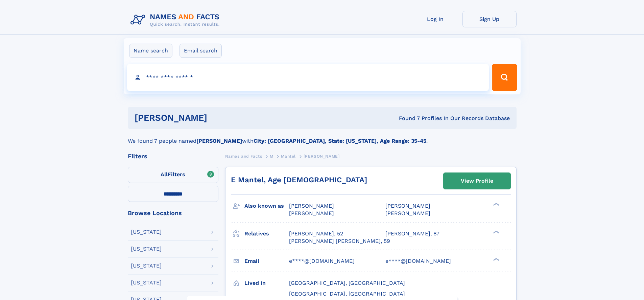 Image resolution: width=644 pixels, height=300 pixels. I want to click on div: Filters, so click(173, 156).